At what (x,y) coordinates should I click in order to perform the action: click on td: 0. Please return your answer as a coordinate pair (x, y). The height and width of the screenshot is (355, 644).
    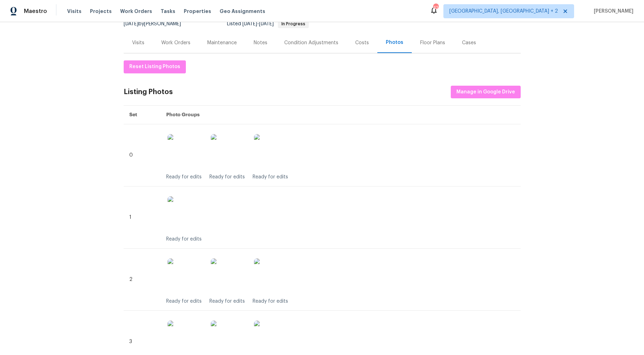
    Looking at the image, I should click on (143, 155).